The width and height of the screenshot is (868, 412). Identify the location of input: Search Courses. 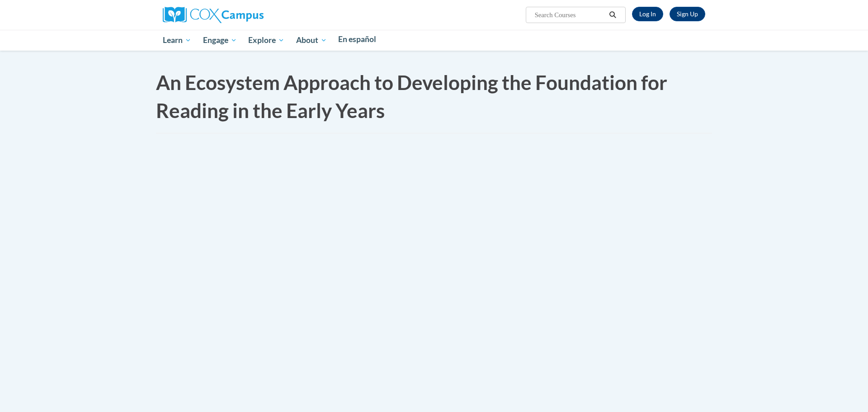
(570, 15).